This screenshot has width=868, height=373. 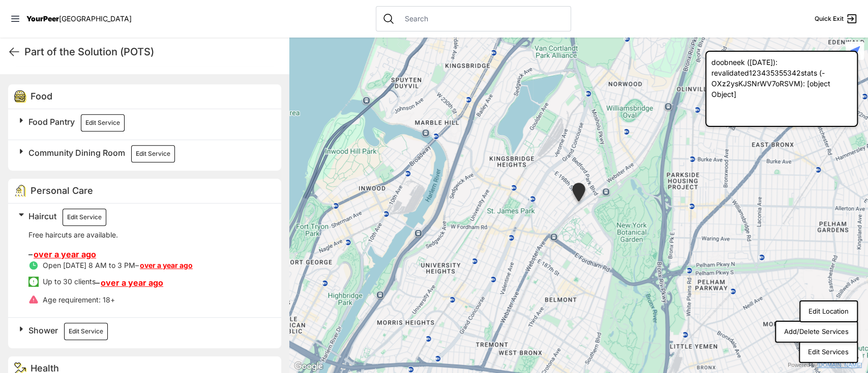 I want to click on span: Quick Exit, so click(x=829, y=18).